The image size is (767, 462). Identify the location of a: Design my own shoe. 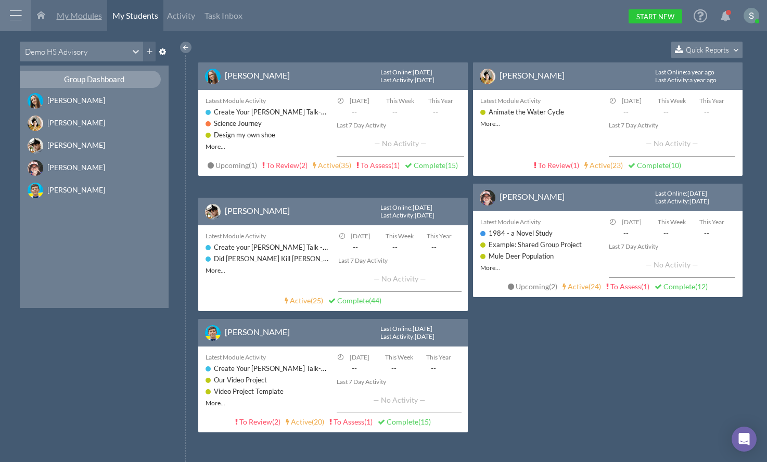
(245, 135).